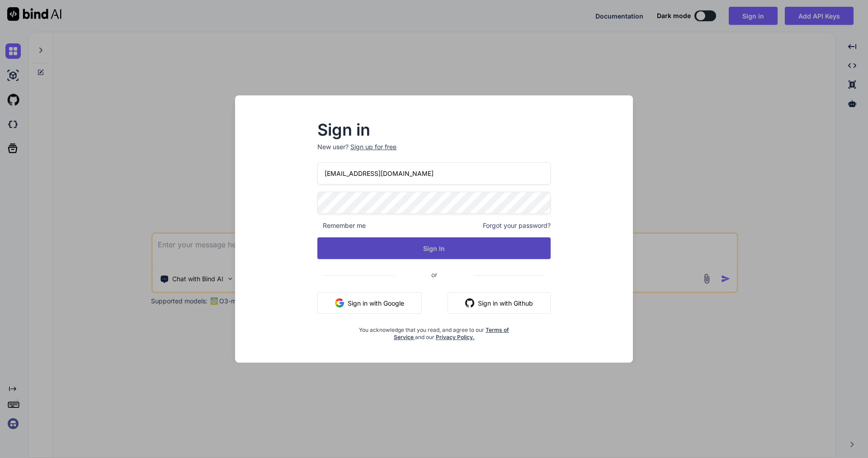 This screenshot has height=458, width=868. I want to click on div: Sign up for free, so click(374, 147).